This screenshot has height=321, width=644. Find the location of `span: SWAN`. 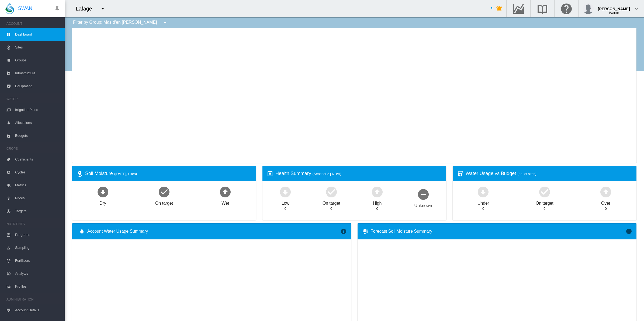

span: SWAN is located at coordinates (25, 9).